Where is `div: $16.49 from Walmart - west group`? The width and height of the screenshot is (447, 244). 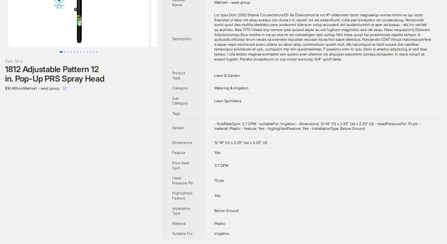
div: $16.49 from Walmart - west group is located at coordinates (78, 88).